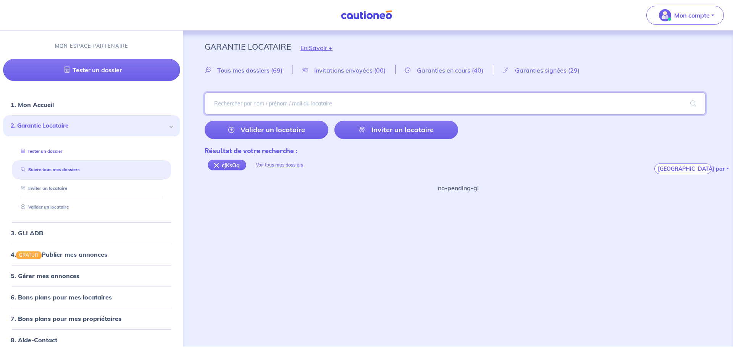 Image resolution: width=733 pixels, height=348 pixels. I want to click on span: Tous mes dossiers, so click(243, 70).